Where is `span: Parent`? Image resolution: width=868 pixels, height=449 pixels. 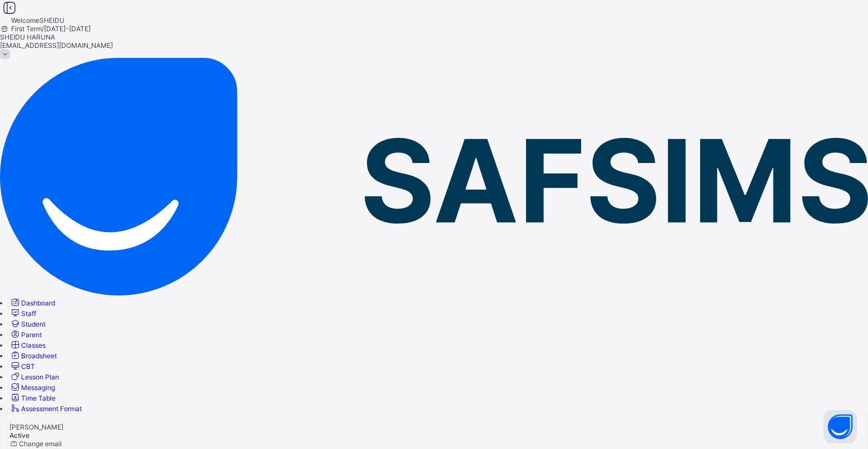
span: Parent is located at coordinates (31, 335).